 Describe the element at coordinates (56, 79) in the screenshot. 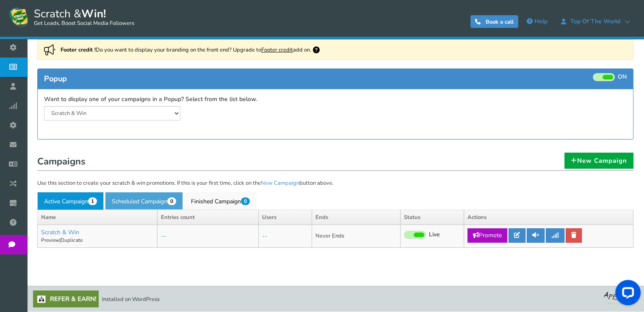

I see `span: Popup` at that location.